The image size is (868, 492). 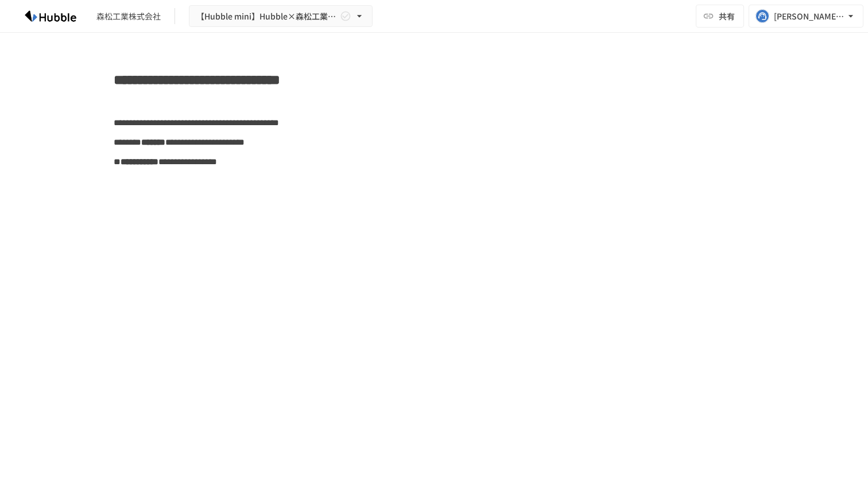 I want to click on button: 【Hubble mini】Hubble×森松工業株式会社 オンボーディングプロジェクト, so click(x=281, y=16).